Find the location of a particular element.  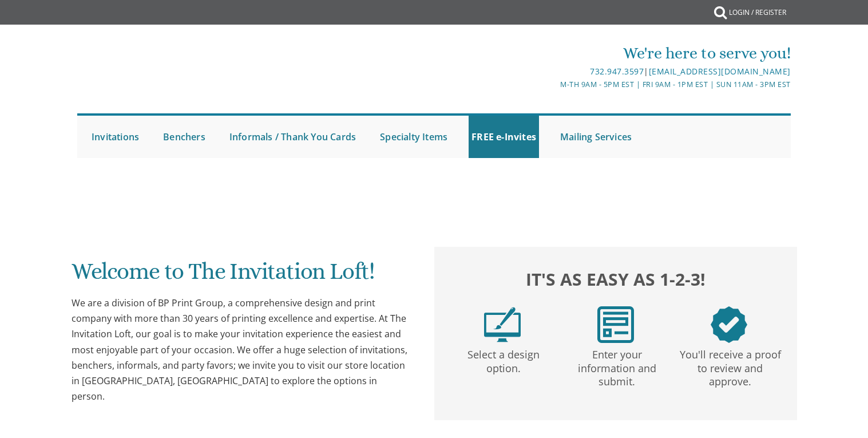

a: Specialty Items is located at coordinates (414, 137).